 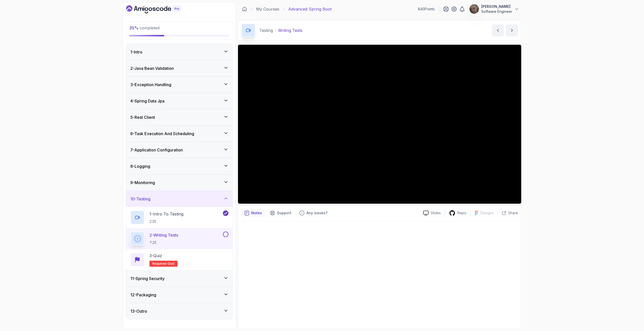 What do you see at coordinates (458, 213) in the screenshot?
I see `a: Repo` at bounding box center [458, 213].